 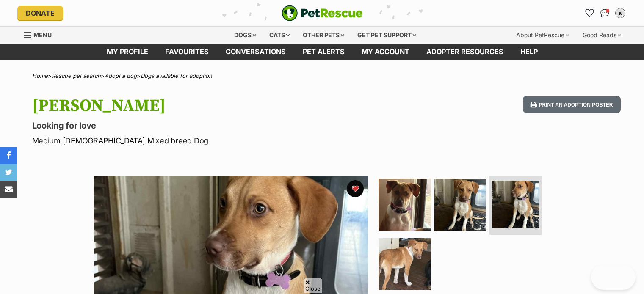 I want to click on span: Close, so click(x=313, y=285).